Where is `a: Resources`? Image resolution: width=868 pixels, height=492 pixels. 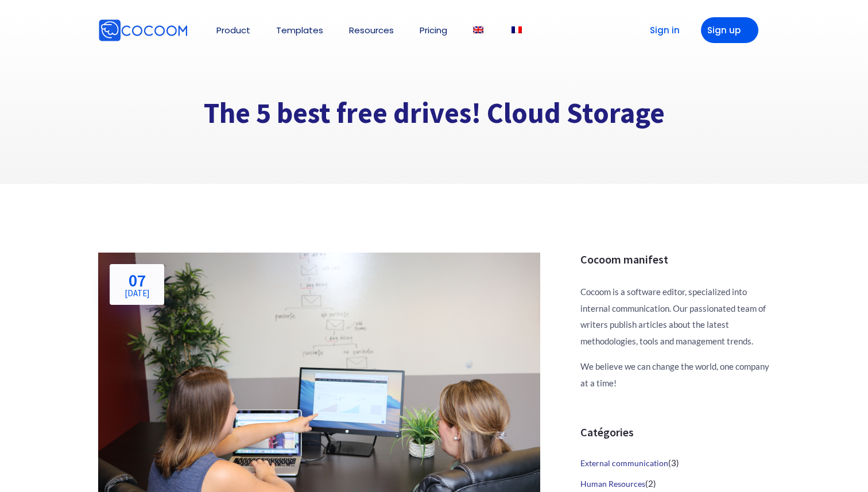
a: Resources is located at coordinates (371, 30).